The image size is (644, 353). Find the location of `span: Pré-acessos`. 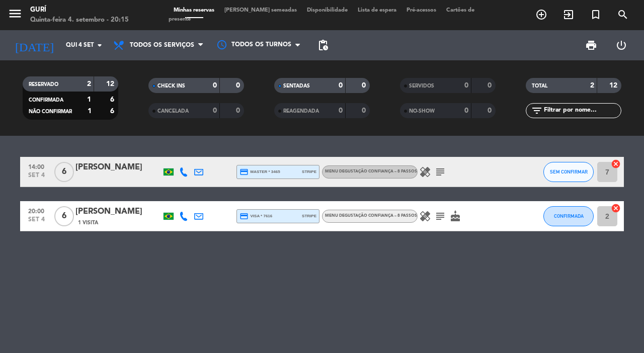

span: Pré-acessos is located at coordinates (421, 10).